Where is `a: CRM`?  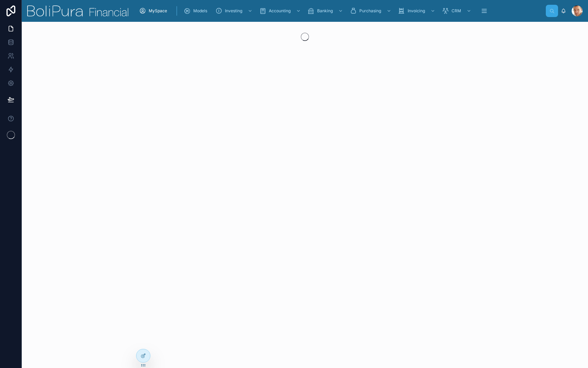 a: CRM is located at coordinates (458, 11).